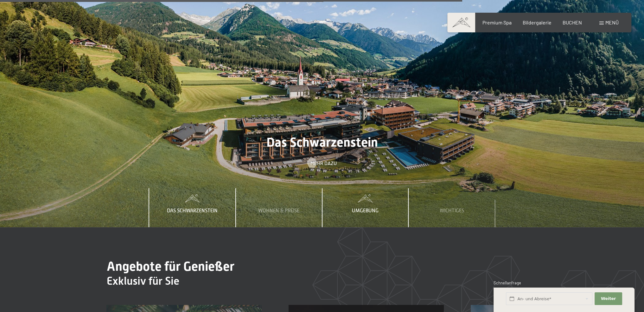 The width and height of the screenshot is (644, 312). What do you see at coordinates (322, 163) in the screenshot?
I see `a: Mehr dazu` at bounding box center [322, 163].